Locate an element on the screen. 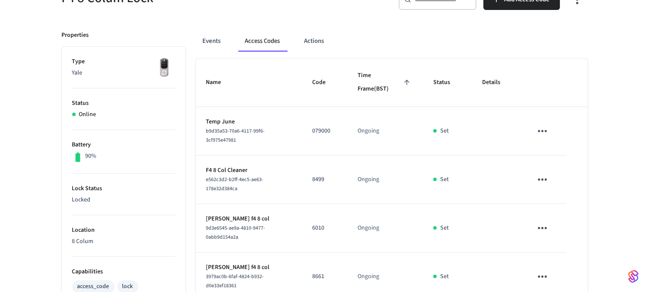 The width and height of the screenshot is (649, 292). p: 8661 is located at coordinates (324, 276).